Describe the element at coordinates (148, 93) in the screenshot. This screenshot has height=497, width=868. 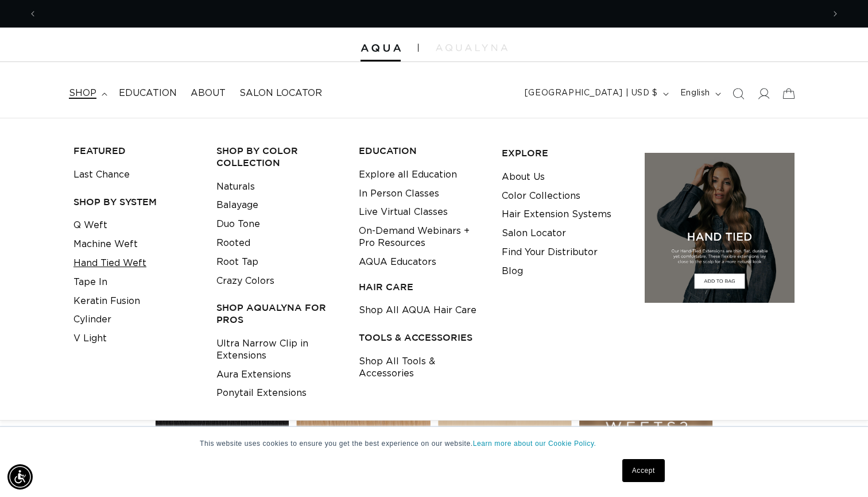
I see `span: Education` at that location.